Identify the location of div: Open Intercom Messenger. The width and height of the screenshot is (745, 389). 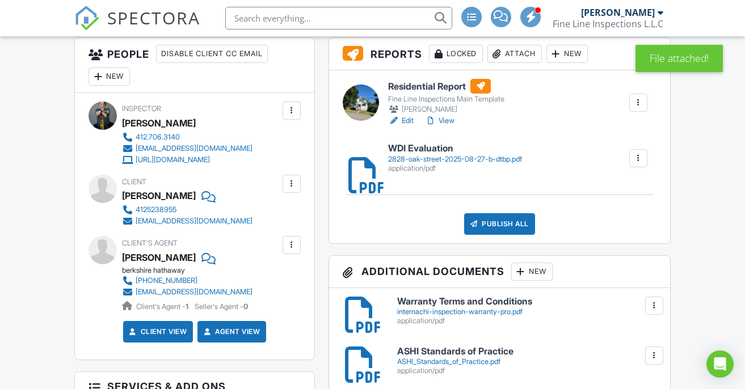
(720, 364).